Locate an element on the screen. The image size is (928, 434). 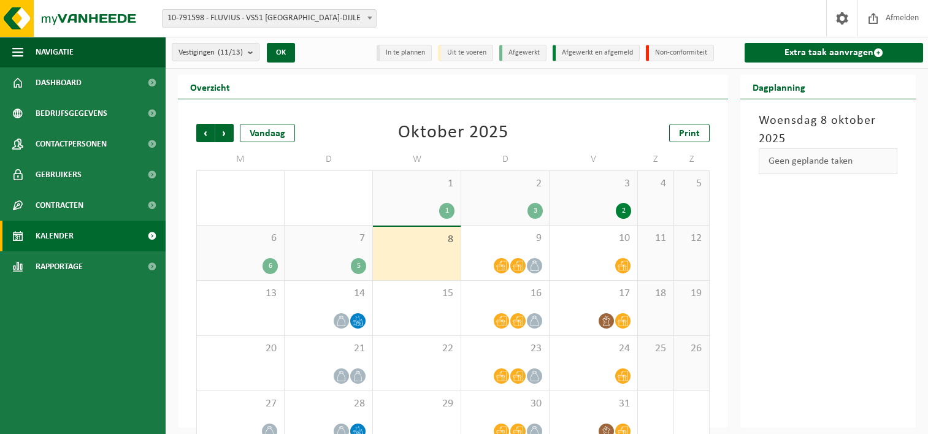
span: 3 is located at coordinates (593, 184).